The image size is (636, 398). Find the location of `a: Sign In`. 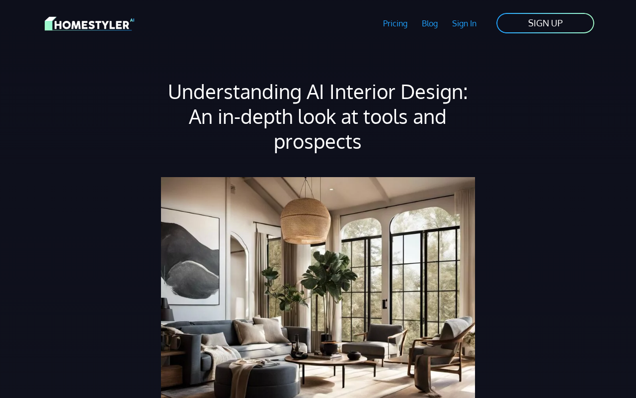

a: Sign In is located at coordinates (464, 23).